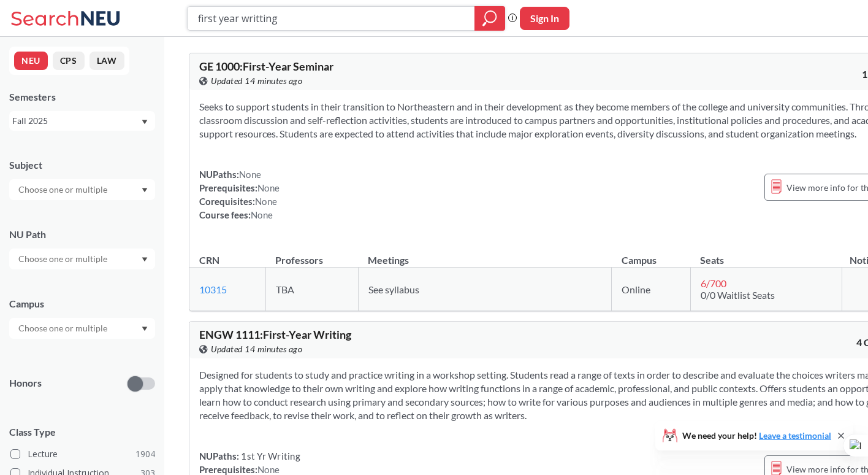  I want to click on div: NUPaths: Prerequisites: Corequisites: Course fees:, so click(239, 194).